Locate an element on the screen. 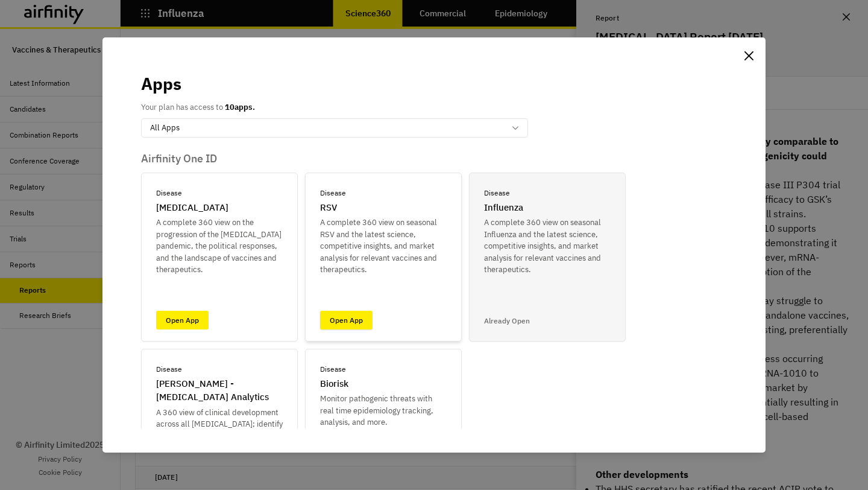 This screenshot has width=868, height=490. button: Close is located at coordinates (748, 55).